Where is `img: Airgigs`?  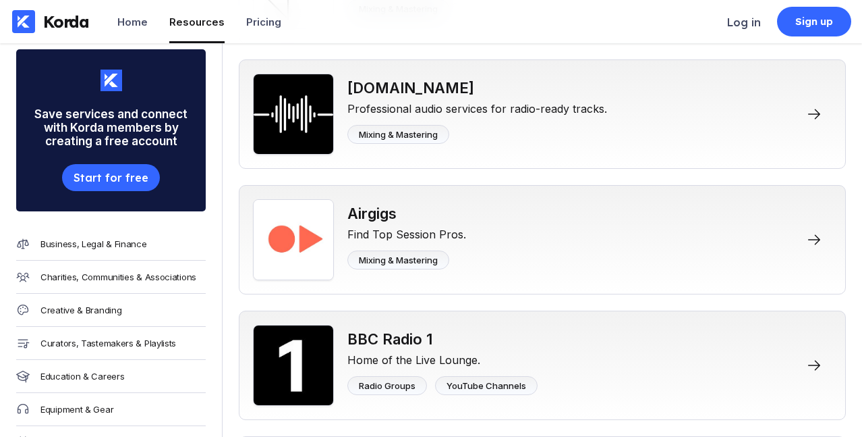 img: Airgigs is located at coordinates (294, 240).